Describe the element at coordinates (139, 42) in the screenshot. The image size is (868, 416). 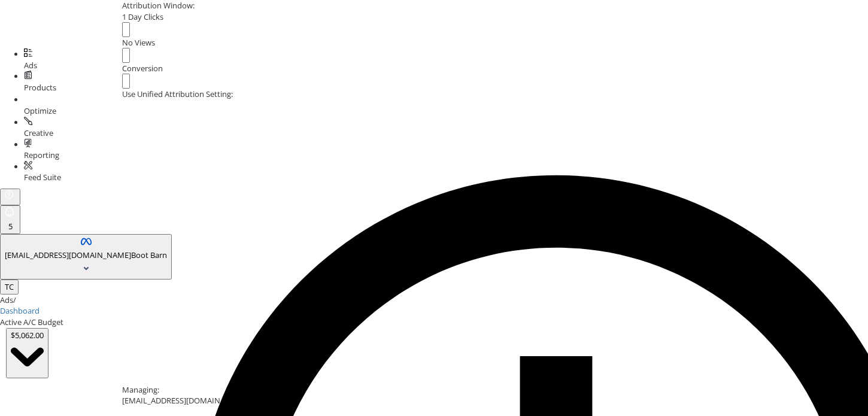
I see `span: No Views` at that location.